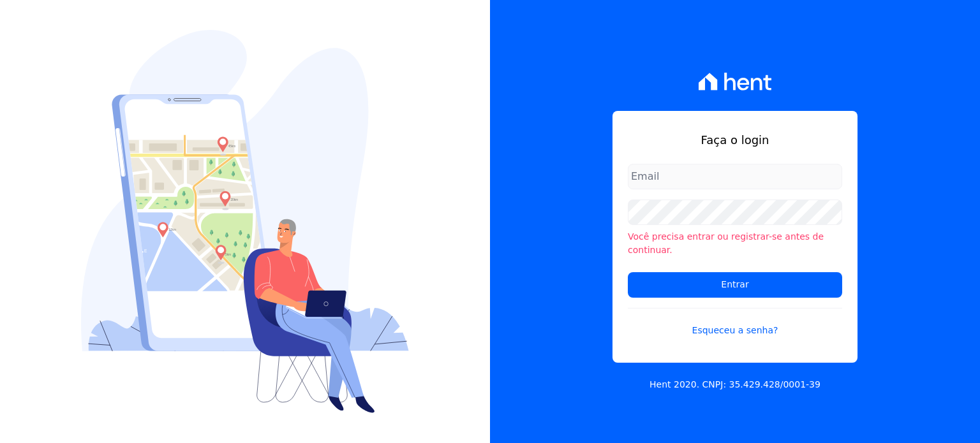 The image size is (980, 443). I want to click on a: Esqueceu a senha?, so click(735, 322).